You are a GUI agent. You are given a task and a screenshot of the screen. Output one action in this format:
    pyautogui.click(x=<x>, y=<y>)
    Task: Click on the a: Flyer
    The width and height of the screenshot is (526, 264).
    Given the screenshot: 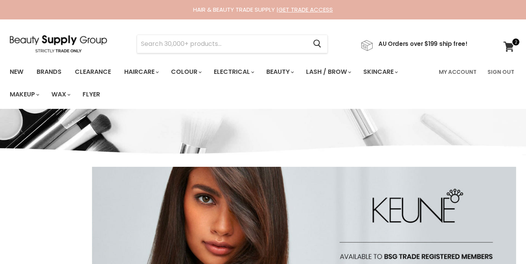 What is the action you would take?
    pyautogui.click(x=91, y=95)
    